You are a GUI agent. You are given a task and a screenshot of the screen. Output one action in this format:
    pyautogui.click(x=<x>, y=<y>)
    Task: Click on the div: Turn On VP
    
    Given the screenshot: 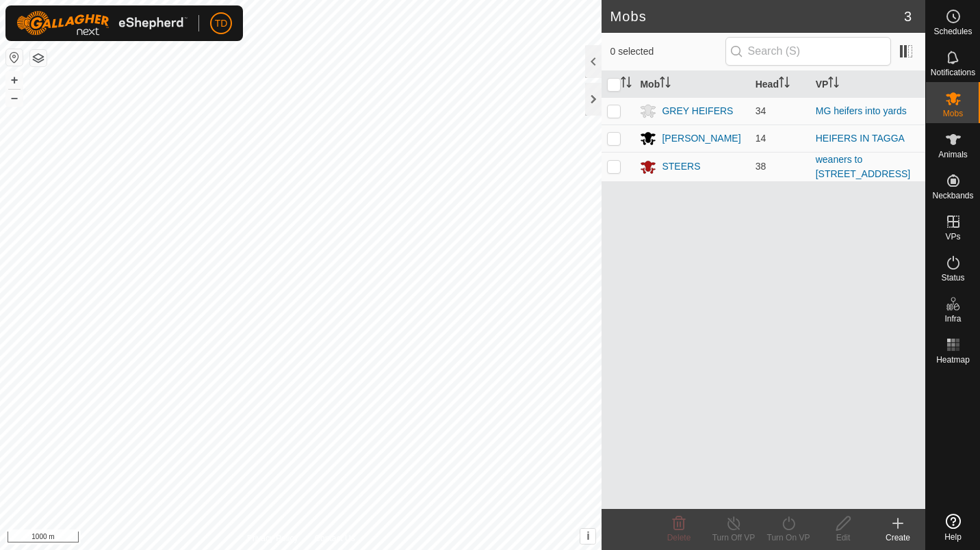 What is the action you would take?
    pyautogui.click(x=788, y=538)
    